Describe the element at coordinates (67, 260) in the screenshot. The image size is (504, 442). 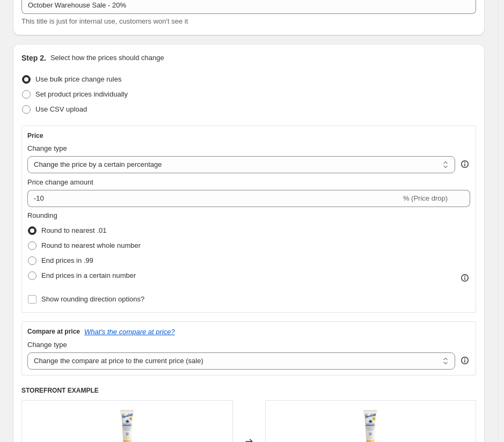
I see `span: End prices in .99` at that location.